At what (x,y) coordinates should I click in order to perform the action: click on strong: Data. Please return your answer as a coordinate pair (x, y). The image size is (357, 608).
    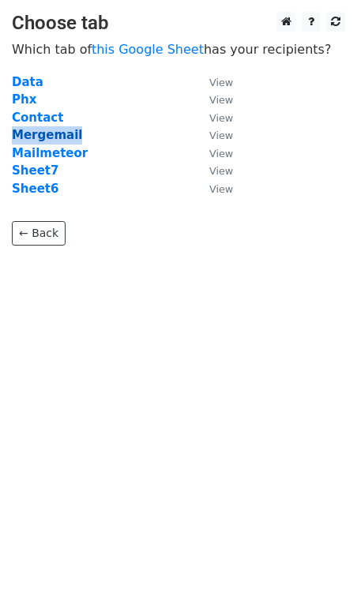
    Looking at the image, I should click on (28, 82).